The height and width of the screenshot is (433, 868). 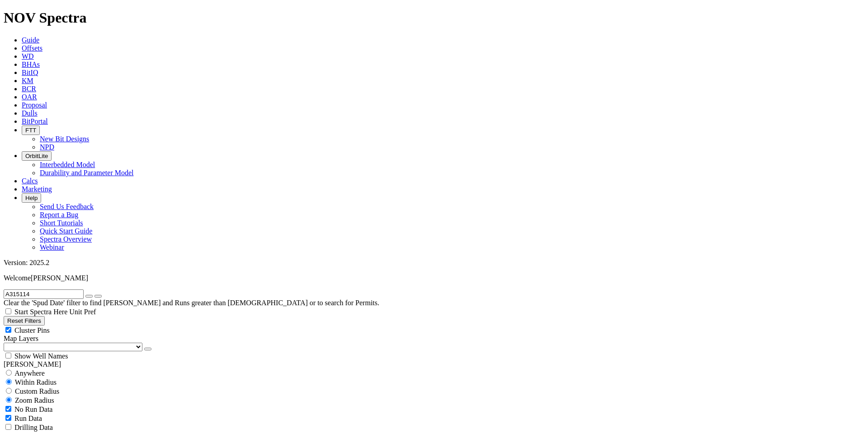 I want to click on a: Report a Bug, so click(x=59, y=215).